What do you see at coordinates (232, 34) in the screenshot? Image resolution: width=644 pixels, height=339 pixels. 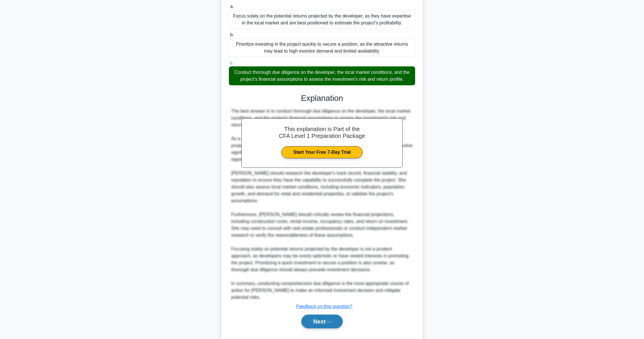 I see `span: b.` at bounding box center [232, 34].